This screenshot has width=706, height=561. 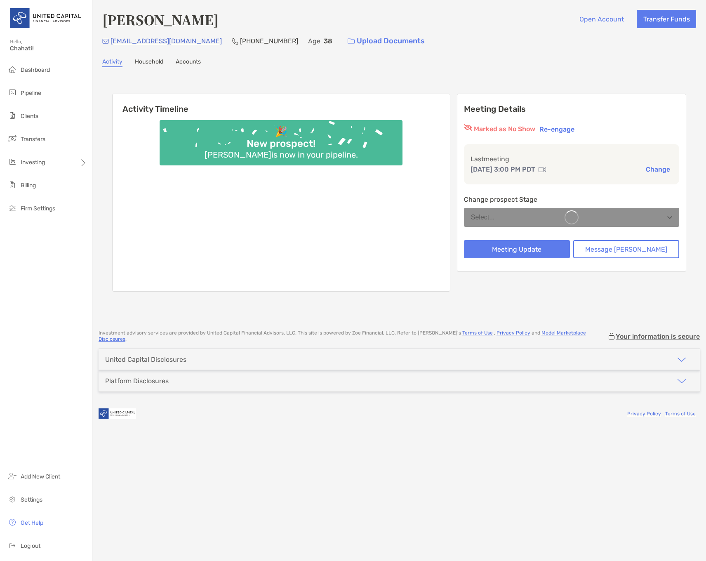 I want to click on span: Pipeline, so click(x=31, y=93).